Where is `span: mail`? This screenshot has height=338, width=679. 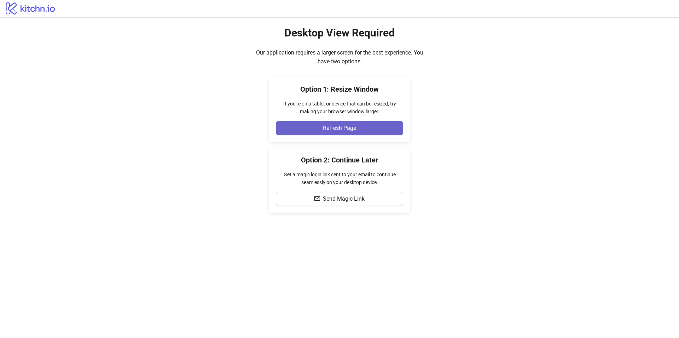
span: mail is located at coordinates (317, 199).